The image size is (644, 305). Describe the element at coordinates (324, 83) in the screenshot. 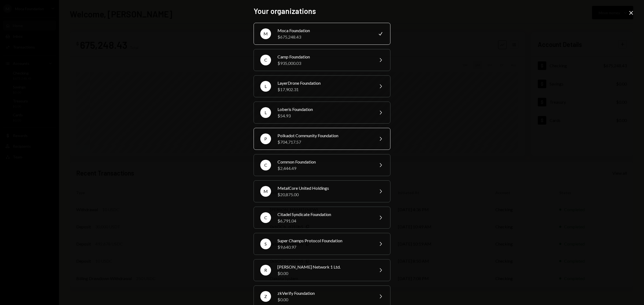

I see `div: LayerDrone Foundation` at that location.